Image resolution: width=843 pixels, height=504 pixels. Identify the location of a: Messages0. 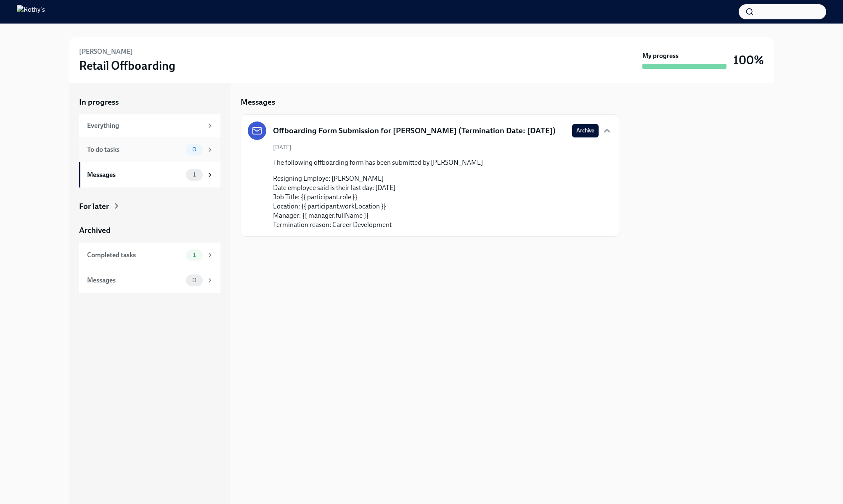
(149, 280).